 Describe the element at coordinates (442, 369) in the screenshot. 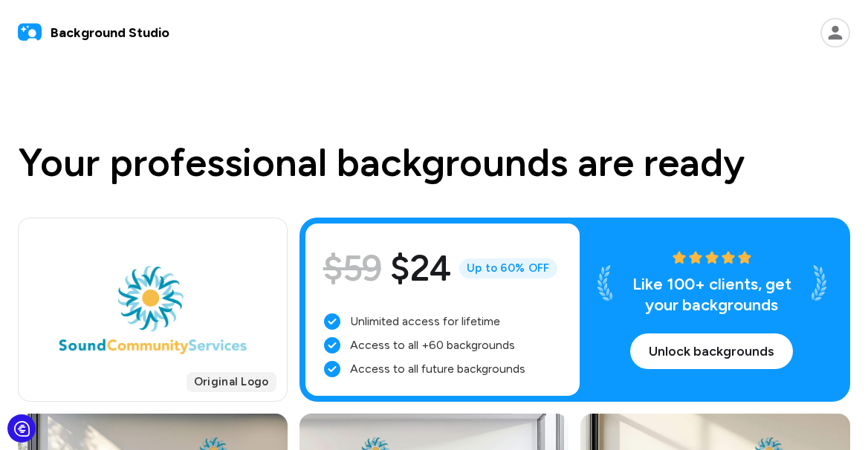

I see `li: Access to all future backgrounds` at that location.